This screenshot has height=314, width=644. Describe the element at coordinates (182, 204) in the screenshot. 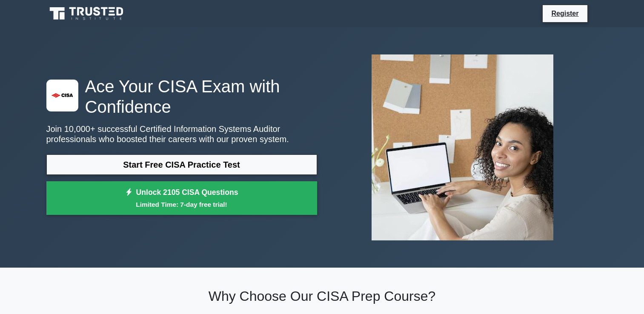

I see `small: Limited Time: 7-day free trial!` at that location.